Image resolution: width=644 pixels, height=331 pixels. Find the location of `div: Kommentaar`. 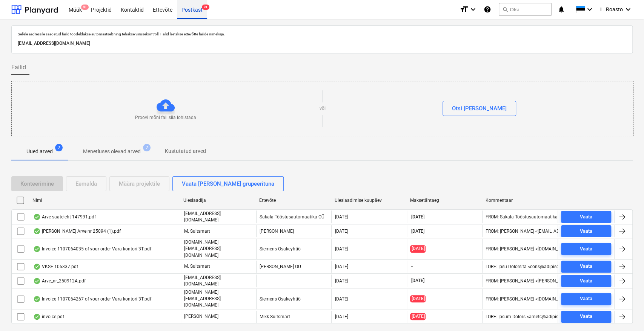

div: Kommentaar is located at coordinates (520, 200).